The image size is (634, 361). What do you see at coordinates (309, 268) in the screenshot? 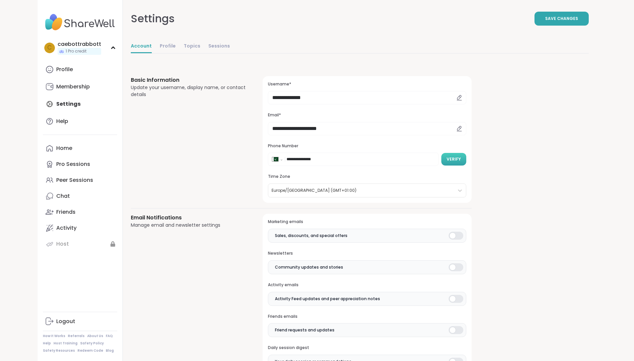
I see `span: Community updates and stories` at bounding box center [309, 268].